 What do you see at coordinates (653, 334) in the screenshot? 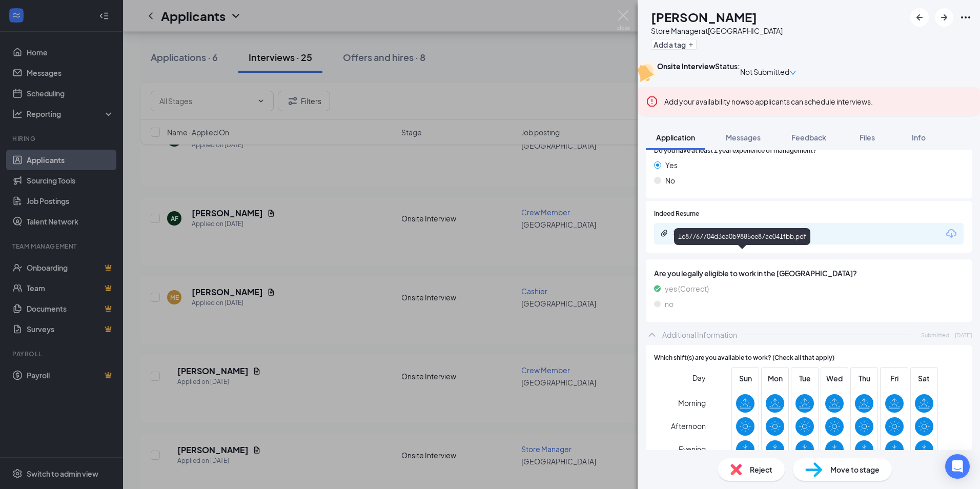
I see `svg: ChevronUp` at bounding box center [653, 334].